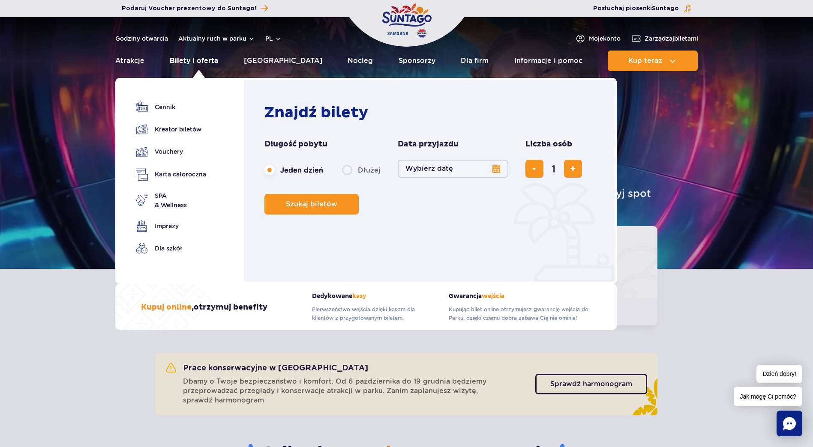  I want to click on div: Chat, so click(789, 424).